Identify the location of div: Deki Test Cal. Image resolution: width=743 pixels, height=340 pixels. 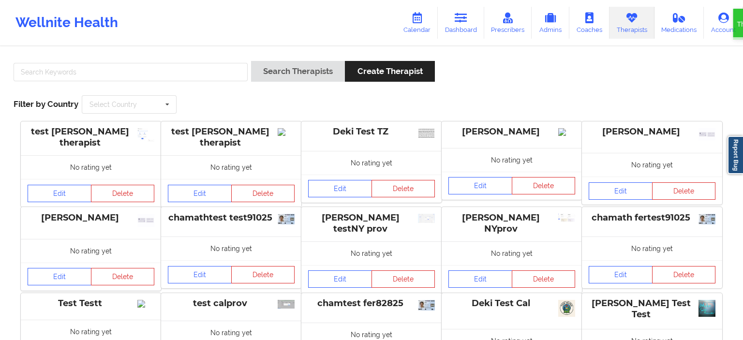
(512, 303).